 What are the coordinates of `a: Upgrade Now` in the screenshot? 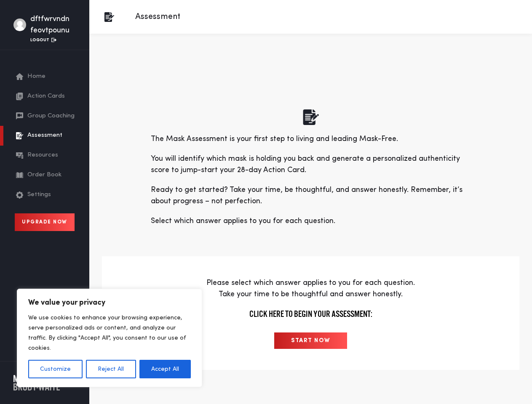 It's located at (45, 222).